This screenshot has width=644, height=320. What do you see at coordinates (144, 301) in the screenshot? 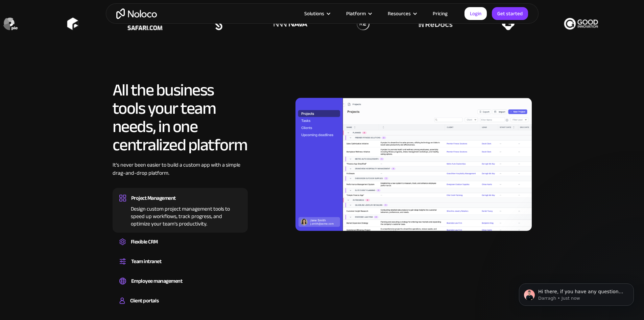
I see `div: Client portals` at bounding box center [144, 301].